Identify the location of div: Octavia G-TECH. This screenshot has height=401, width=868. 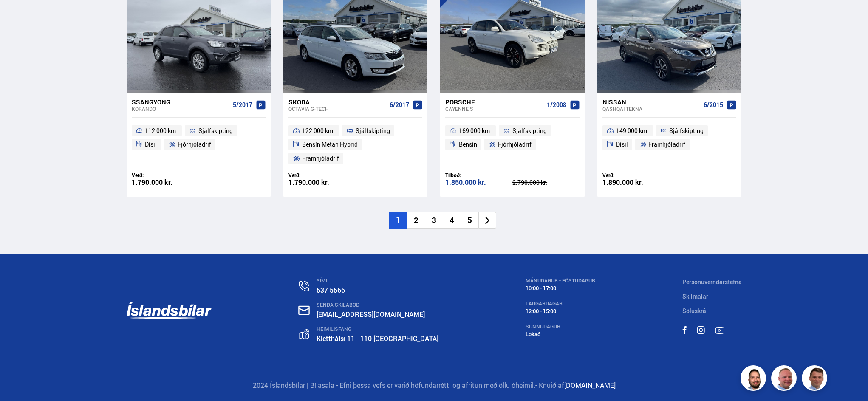
(338, 109).